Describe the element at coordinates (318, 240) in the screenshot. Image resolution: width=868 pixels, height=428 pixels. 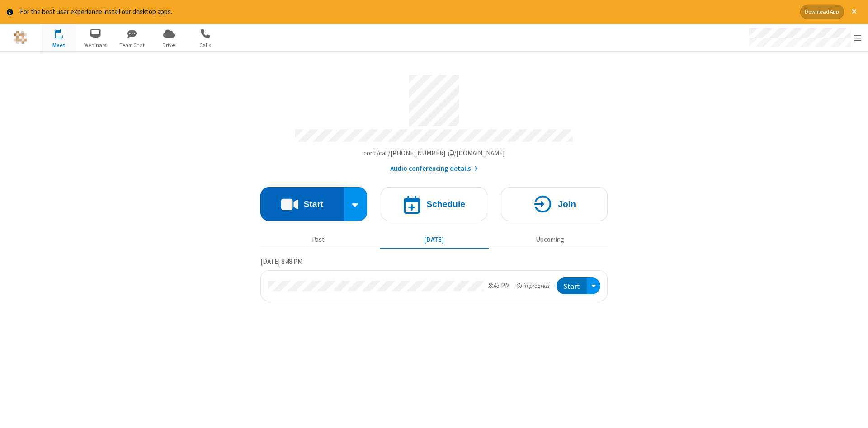
I see `button: Past` at that location.